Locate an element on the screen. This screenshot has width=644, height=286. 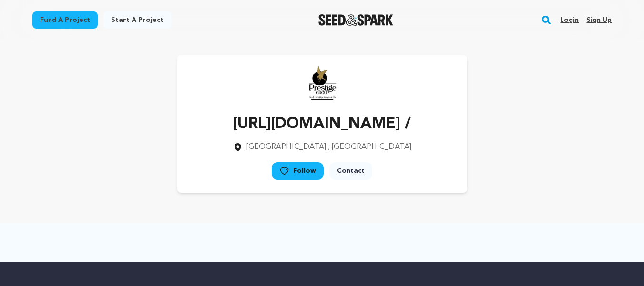
a: Fund a project is located at coordinates (64, 20).